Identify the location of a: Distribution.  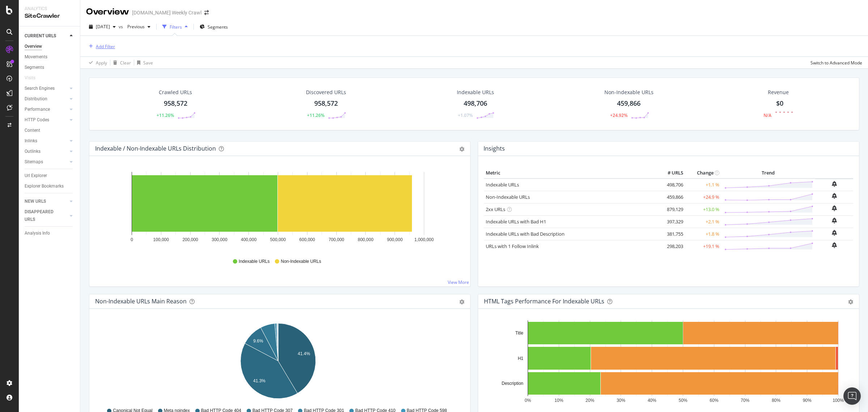
(46, 99).